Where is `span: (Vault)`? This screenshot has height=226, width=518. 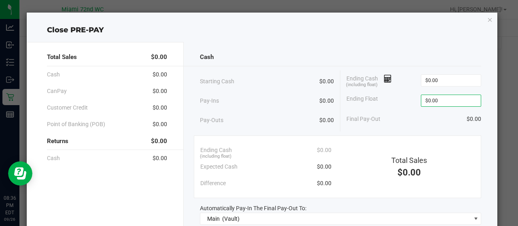 span: (Vault) is located at coordinates (231, 219).